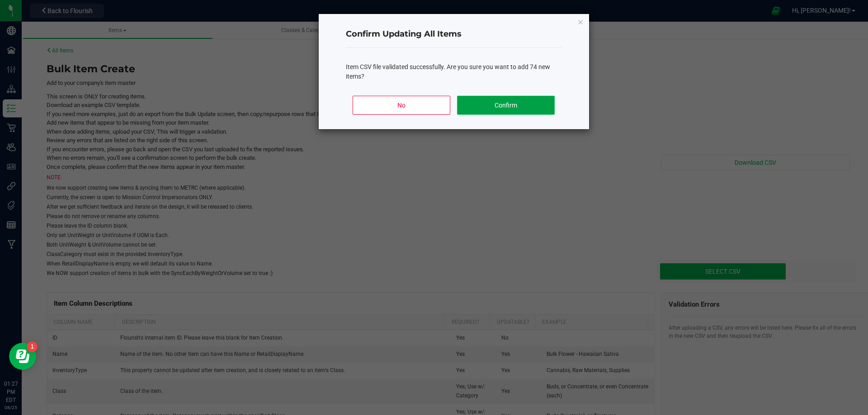 The height and width of the screenshot is (415, 868). I want to click on button: Confirm, so click(505, 105).